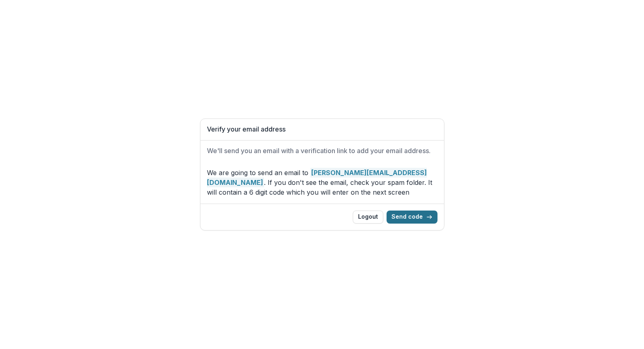 This screenshot has width=644, height=349. I want to click on button: Send code, so click(412, 217).